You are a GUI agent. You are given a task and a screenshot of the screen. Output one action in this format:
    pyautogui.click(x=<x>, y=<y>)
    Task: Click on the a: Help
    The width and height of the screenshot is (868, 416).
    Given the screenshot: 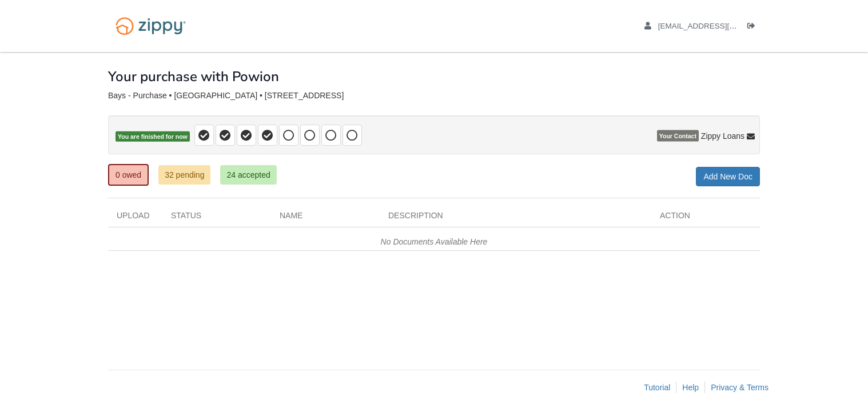 What is the action you would take?
    pyautogui.click(x=690, y=387)
    